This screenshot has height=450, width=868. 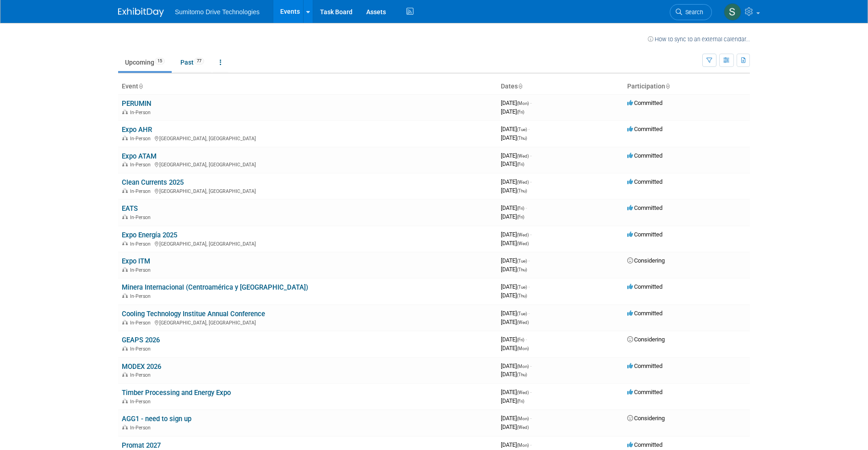 I want to click on a: Clean Currents 2025, so click(x=153, y=183).